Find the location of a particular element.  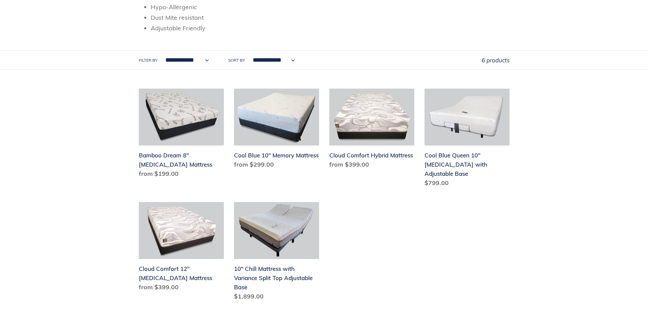

a: Bamboo Dream 8" Memory Foam Mattress is located at coordinates (181, 134).